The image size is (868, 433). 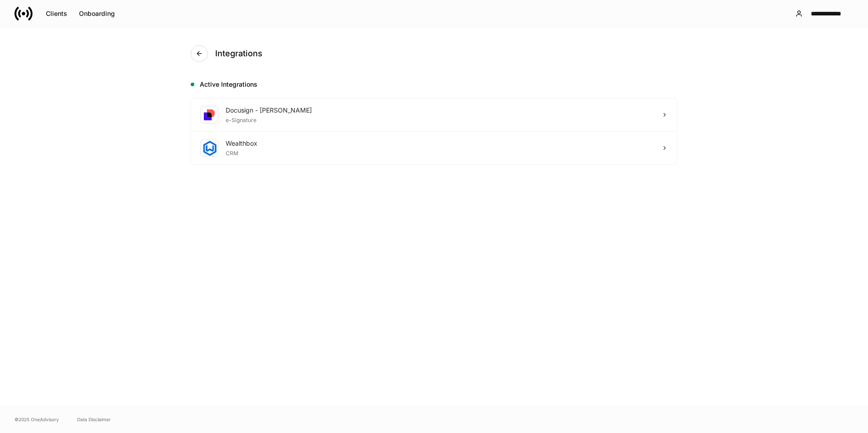 I want to click on h5: Active Integrations, so click(x=439, y=84).